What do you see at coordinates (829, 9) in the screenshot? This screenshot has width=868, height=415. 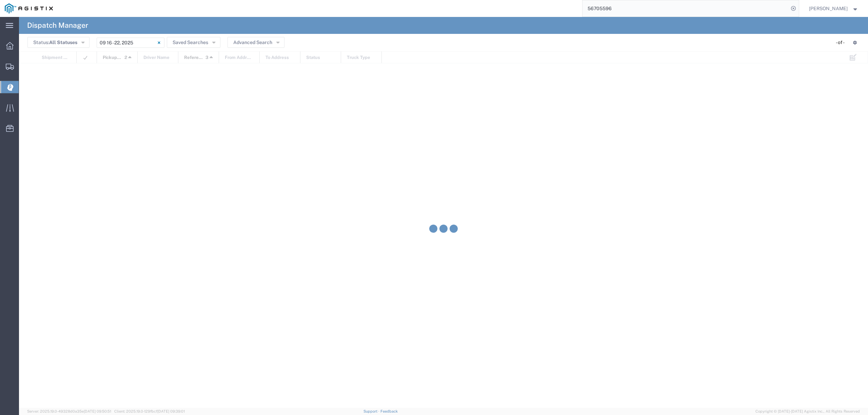 I see `span: Lorretta Ayala` at bounding box center [829, 9].